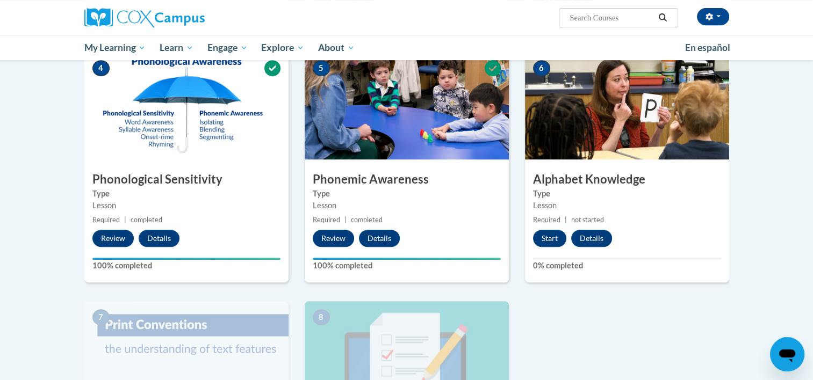 Image resolution: width=813 pixels, height=380 pixels. Describe the element at coordinates (283, 48) in the screenshot. I see `a: Explore` at that location.